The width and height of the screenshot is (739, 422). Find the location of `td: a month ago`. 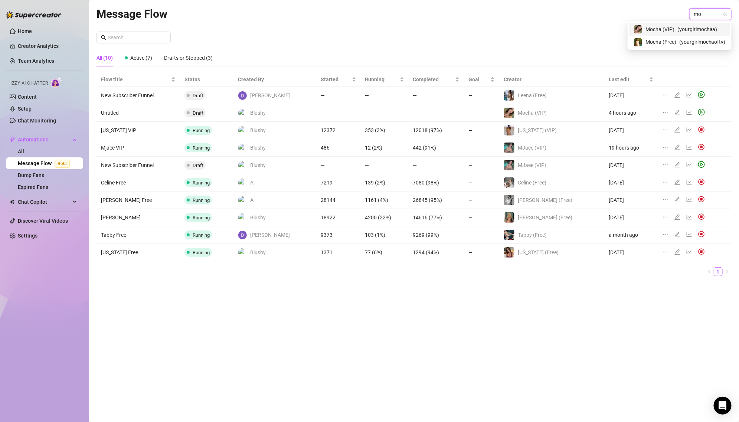

td: a month ago is located at coordinates (631, 235).